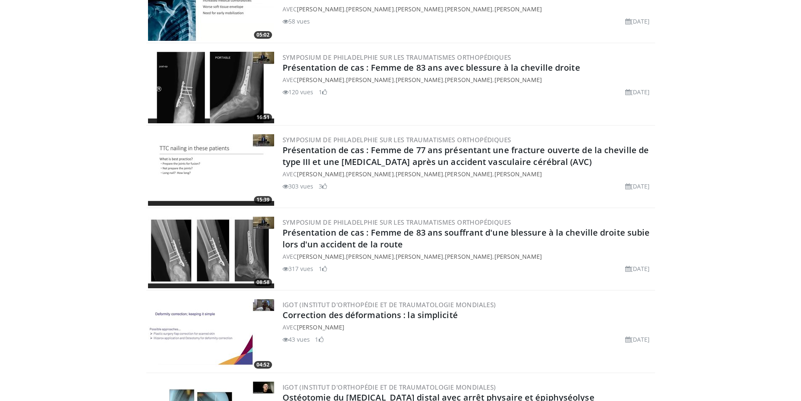 The image size is (801, 401). What do you see at coordinates (263, 34) in the screenshot?
I see `font: 05:02` at bounding box center [263, 34].